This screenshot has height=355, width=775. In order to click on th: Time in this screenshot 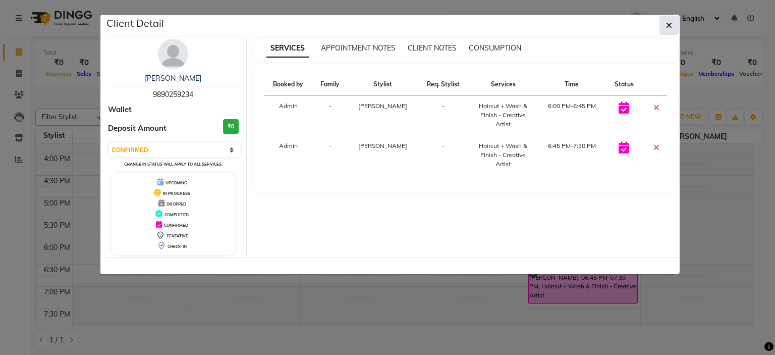, I will do `click(572, 84)`.